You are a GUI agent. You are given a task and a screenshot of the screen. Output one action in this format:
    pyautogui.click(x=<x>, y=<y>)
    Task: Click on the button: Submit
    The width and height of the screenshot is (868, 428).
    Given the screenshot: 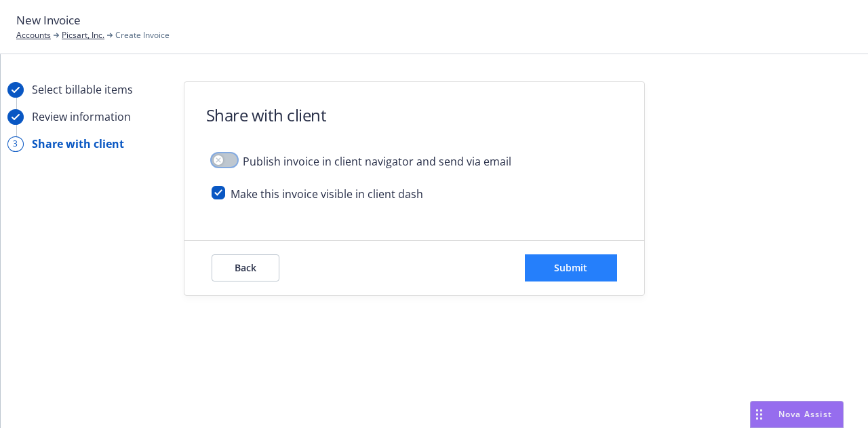 What is the action you would take?
    pyautogui.click(x=571, y=268)
    